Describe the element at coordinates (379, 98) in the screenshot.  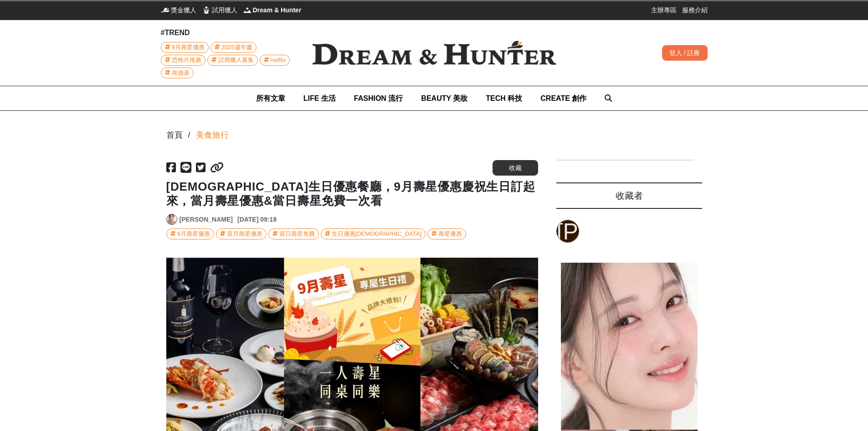
I see `span: FASHION 流行` at that location.